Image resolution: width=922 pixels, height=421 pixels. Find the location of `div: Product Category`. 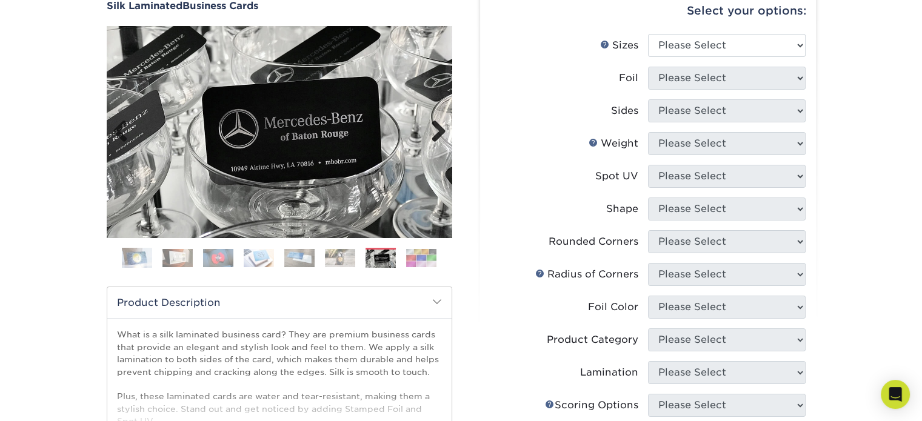

div: Product Category is located at coordinates (592, 340).